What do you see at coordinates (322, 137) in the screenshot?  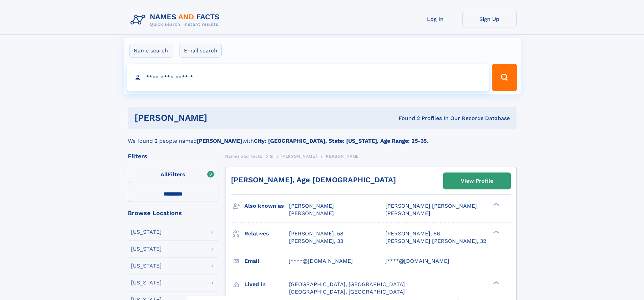 I see `div: We found 2 people named with .` at bounding box center [322, 137].